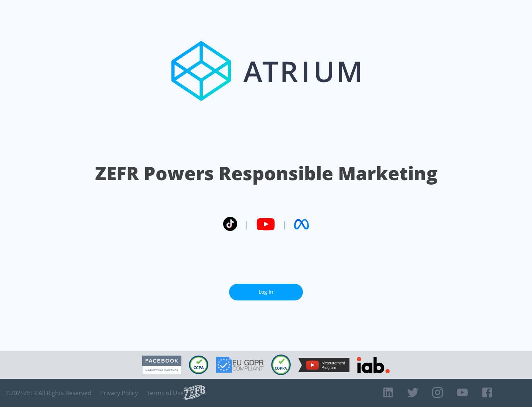 The width and height of the screenshot is (532, 407). What do you see at coordinates (281, 365) in the screenshot?
I see `img: COPPA Compliant` at bounding box center [281, 365].